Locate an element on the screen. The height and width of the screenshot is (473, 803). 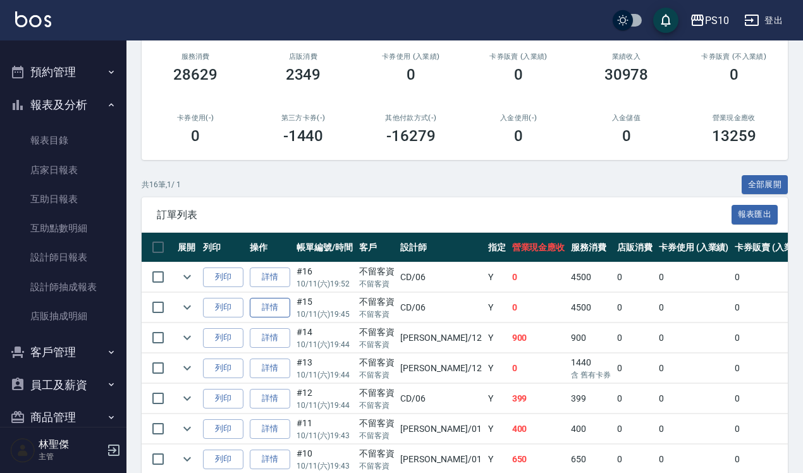
button: 報表及分析 is located at coordinates (63, 105).